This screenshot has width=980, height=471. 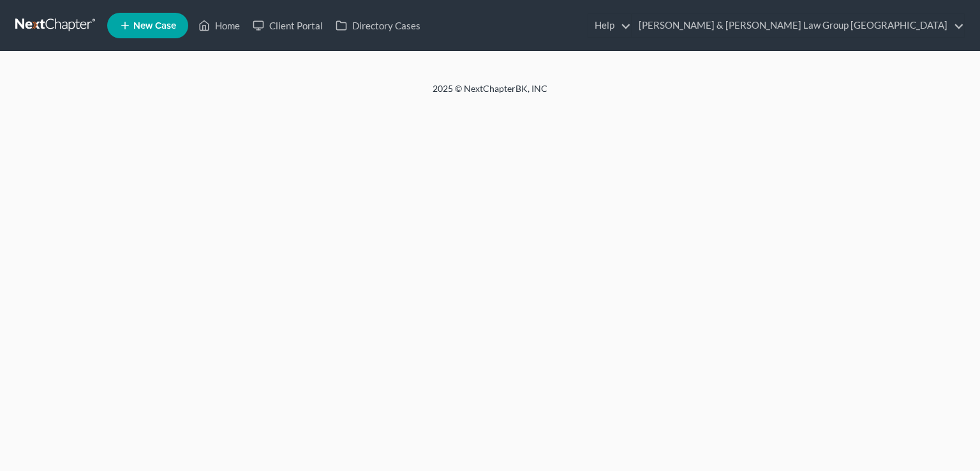 I want to click on a: Client Portal, so click(x=288, y=26).